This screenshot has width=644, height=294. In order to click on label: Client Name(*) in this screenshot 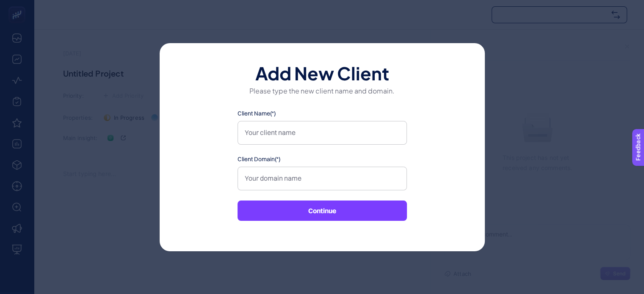, I will do `click(322, 113)`.